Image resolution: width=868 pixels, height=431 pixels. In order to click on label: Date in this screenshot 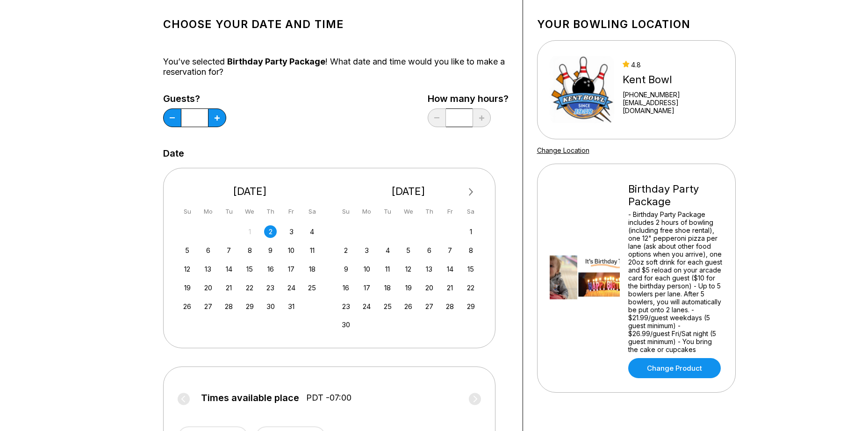, I will do `click(173, 154)`.